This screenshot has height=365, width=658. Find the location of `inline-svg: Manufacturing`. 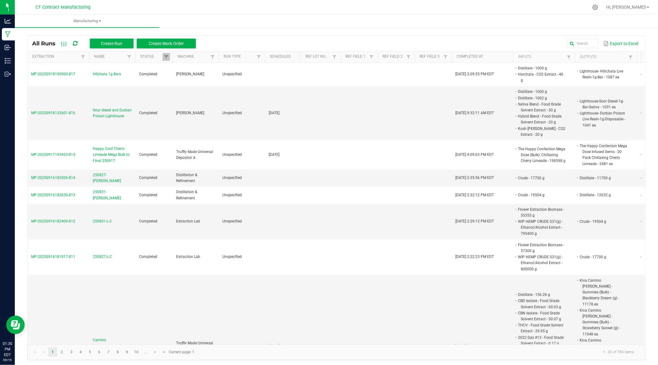

inline-svg: Manufacturing is located at coordinates (8, 34).